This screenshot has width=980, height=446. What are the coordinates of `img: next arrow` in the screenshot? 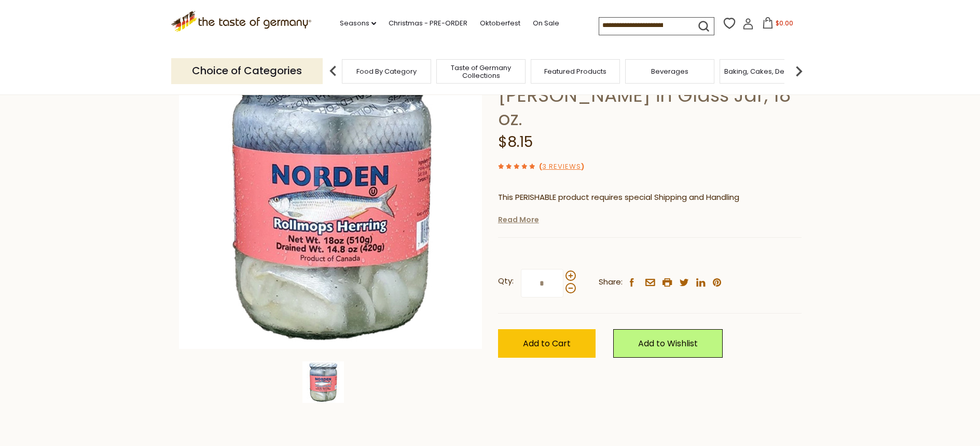 It's located at (799, 71).